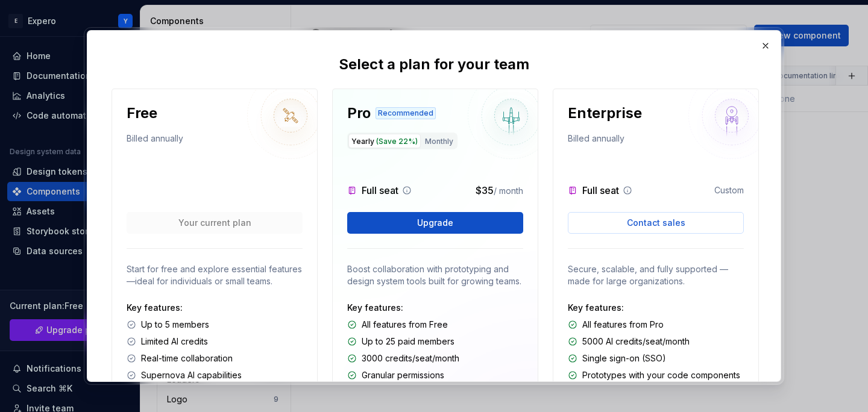 This screenshot has height=412, width=868. Describe the element at coordinates (662, 376) in the screenshot. I see `p: Prototypes with your code components` at that location.